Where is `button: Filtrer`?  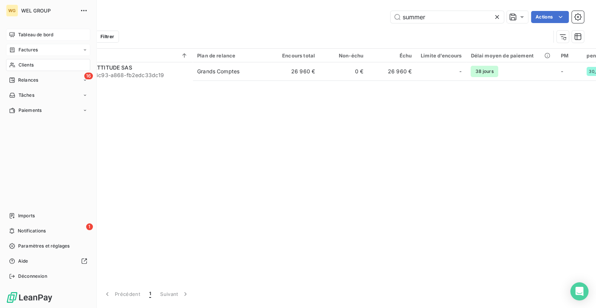 button: Filtrer is located at coordinates (102, 37).